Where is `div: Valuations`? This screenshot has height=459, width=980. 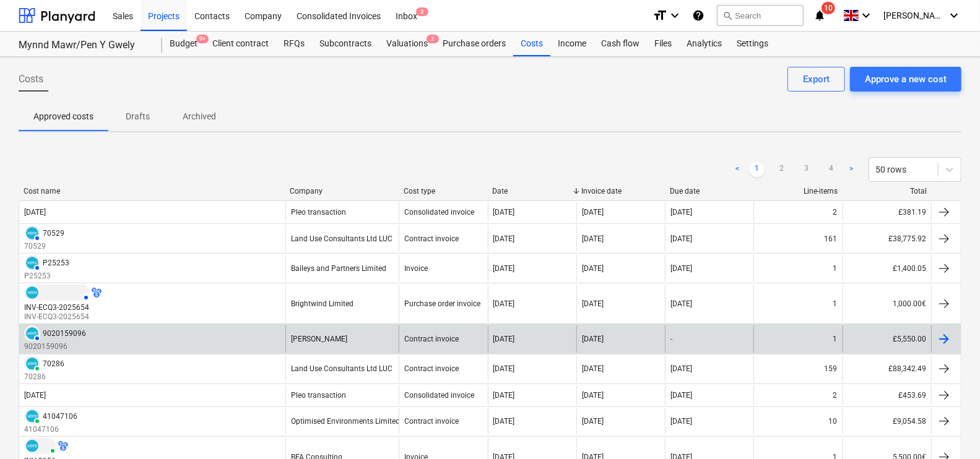
div: Valuations is located at coordinates (406, 44).